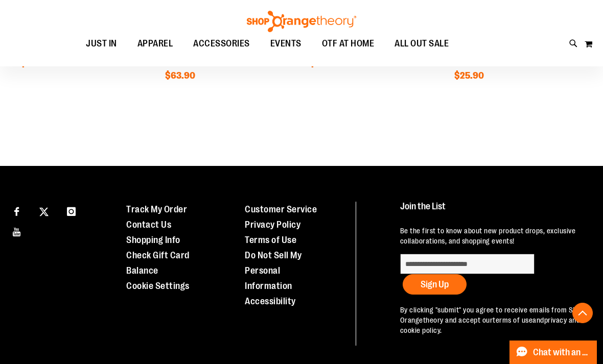 Image resolution: width=603 pixels, height=364 pixels. I want to click on span: $15.90, so click(35, 63).